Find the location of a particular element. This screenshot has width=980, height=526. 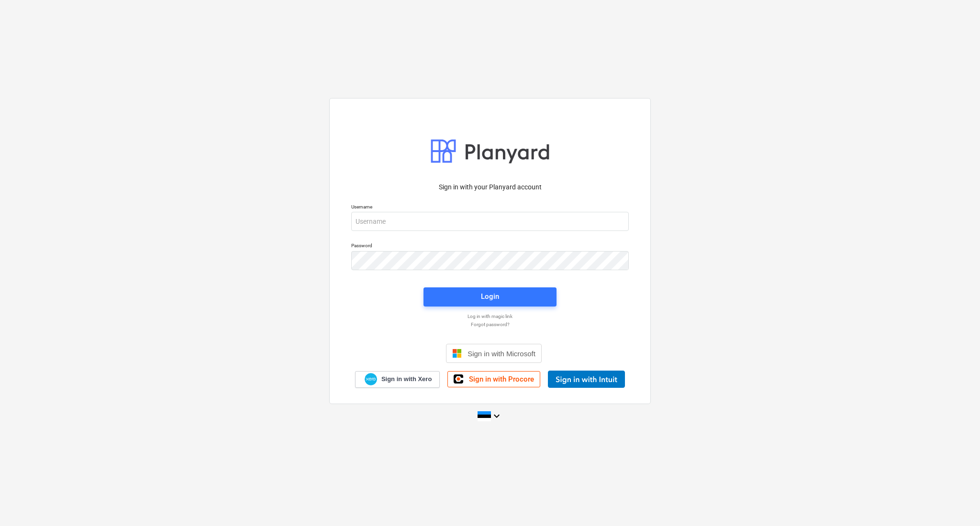

span: Sign in with Xero is located at coordinates (407, 379).